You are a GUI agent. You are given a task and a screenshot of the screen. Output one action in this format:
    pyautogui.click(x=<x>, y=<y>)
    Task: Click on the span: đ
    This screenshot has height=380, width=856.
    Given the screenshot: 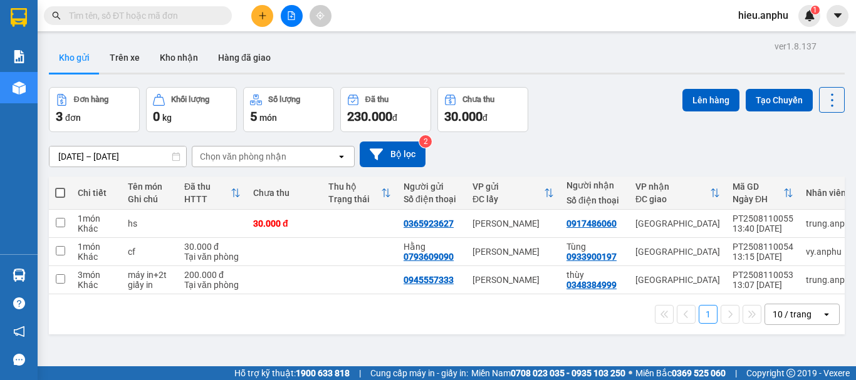 What is the action you would take?
    pyautogui.click(x=395, y=118)
    